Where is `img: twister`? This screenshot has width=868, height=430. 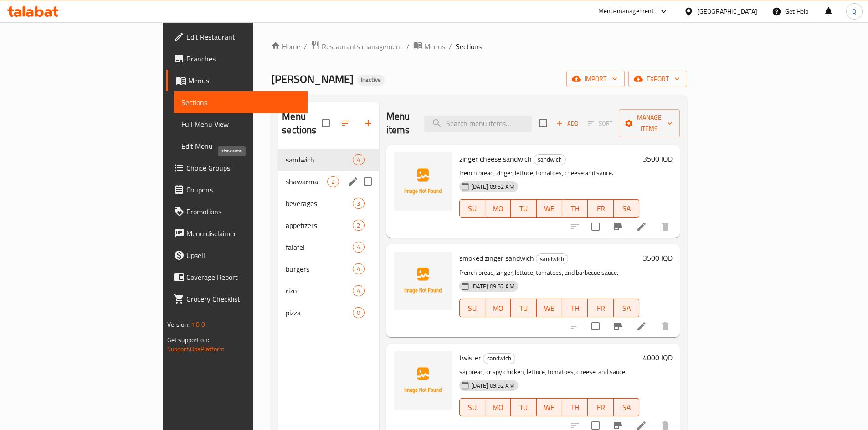 img: twister is located at coordinates (423, 381).